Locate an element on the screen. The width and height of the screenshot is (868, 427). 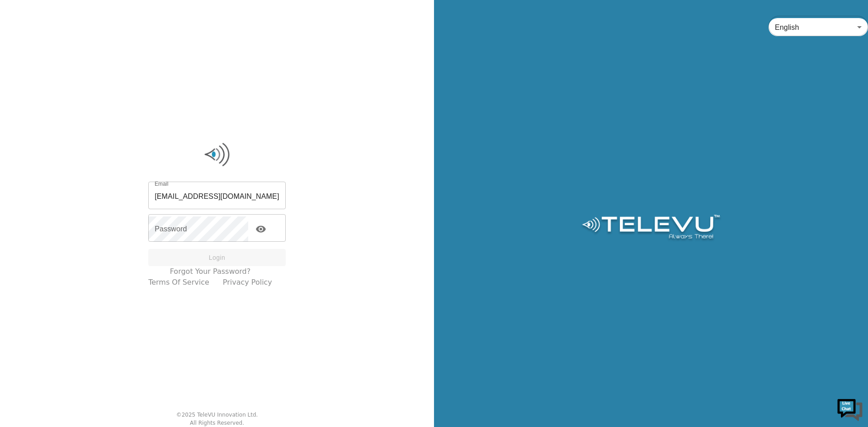
a: Forgot your password? is located at coordinates (210, 272).